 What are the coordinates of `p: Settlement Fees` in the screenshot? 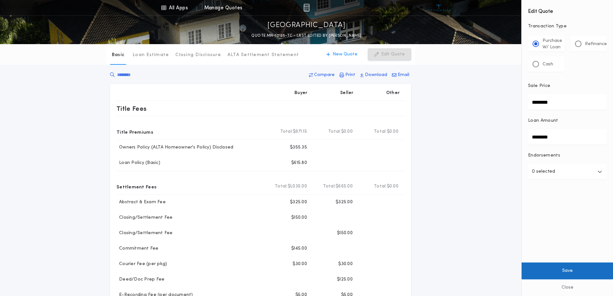 It's located at (136, 186).